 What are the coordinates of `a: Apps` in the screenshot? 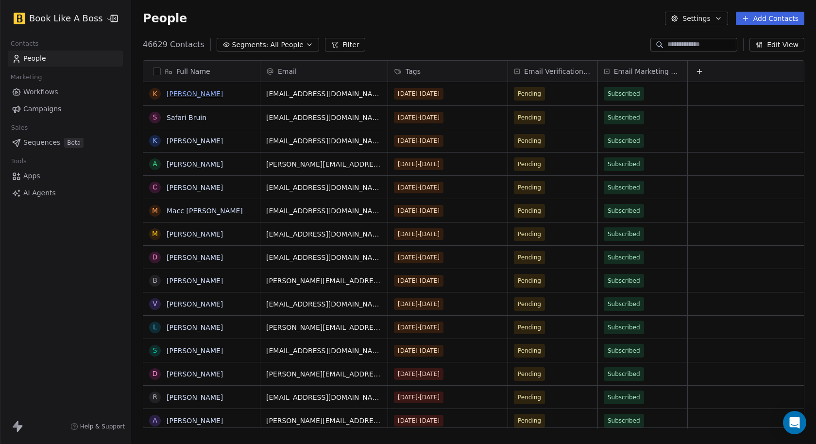 It's located at (65, 176).